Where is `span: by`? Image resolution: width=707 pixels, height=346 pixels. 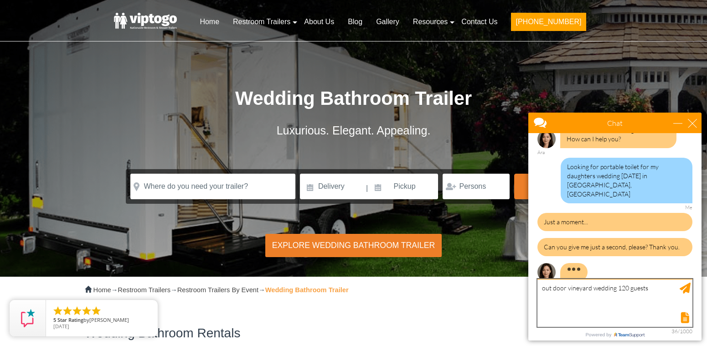 span: by is located at coordinates (102, 320).